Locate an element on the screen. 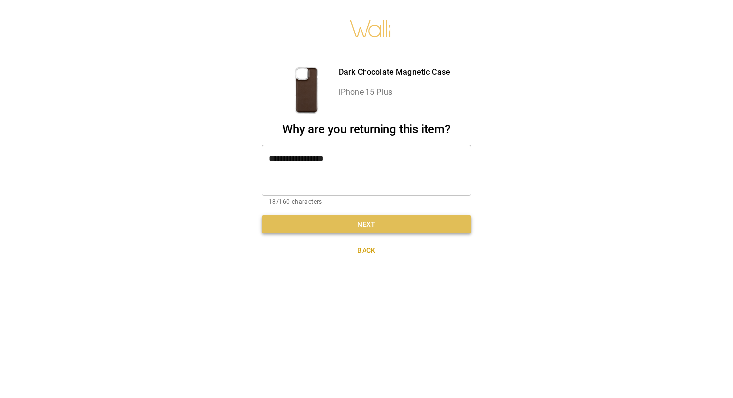  p: 18/160 characters is located at coordinates (367, 202).